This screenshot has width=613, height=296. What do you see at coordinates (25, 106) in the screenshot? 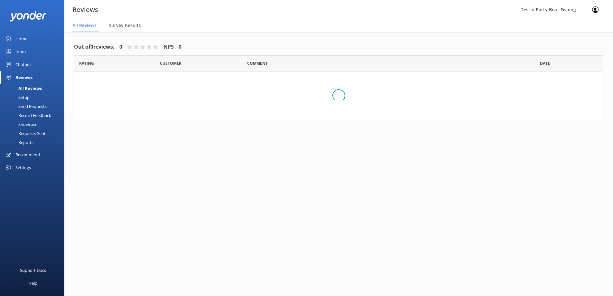
I see `div: Send Requests` at bounding box center [25, 106].